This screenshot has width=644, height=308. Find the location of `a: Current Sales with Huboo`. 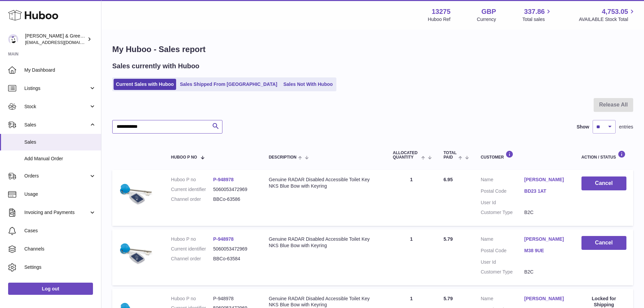

a: Current Sales with Huboo is located at coordinates (144, 84).